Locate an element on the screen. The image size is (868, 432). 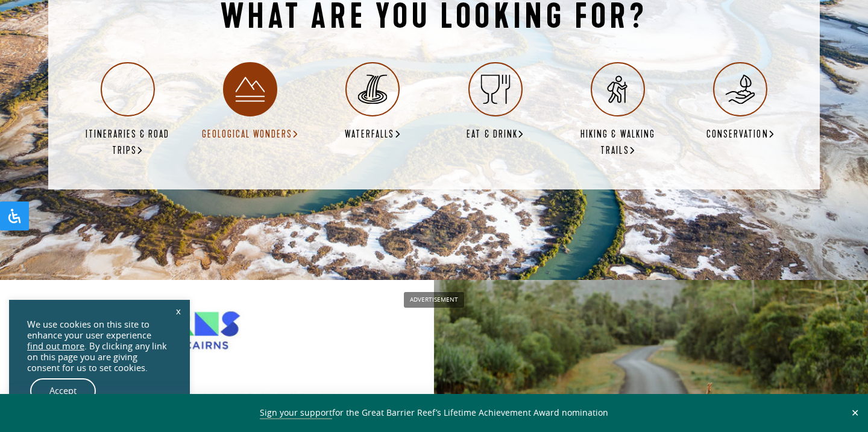
h6: Waterfalls is located at coordinates (373, 134).